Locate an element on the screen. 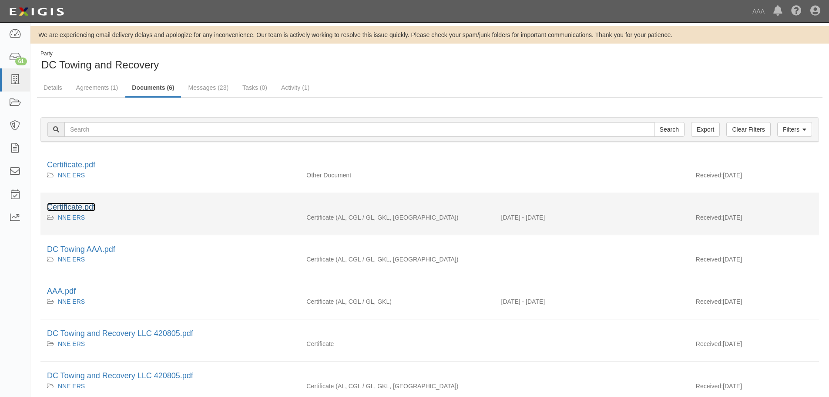  div: AAA.pdf is located at coordinates (430, 291).